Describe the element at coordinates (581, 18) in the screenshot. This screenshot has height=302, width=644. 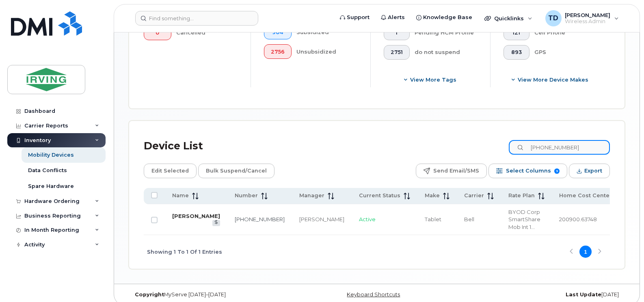
I see `div: Tricia Downard` at that location.